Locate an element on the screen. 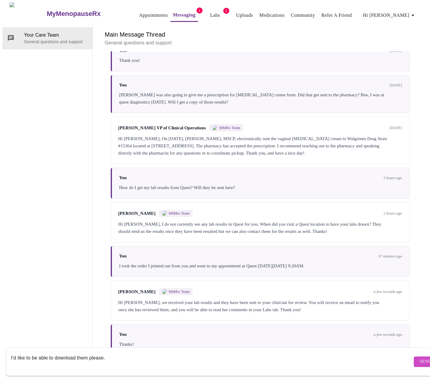  span: 5 hours ago is located at coordinates (393, 178).